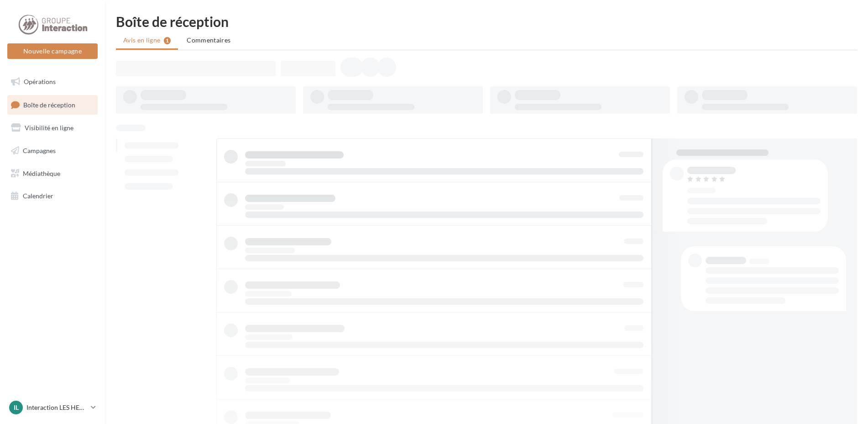 This screenshot has height=424, width=868. What do you see at coordinates (38, 196) in the screenshot?
I see `span: Calendrier` at bounding box center [38, 196].